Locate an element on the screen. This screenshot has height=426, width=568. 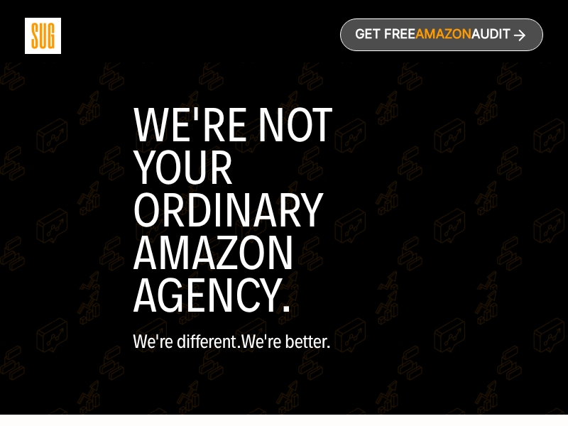
p: We're different. is located at coordinates (284, 341).